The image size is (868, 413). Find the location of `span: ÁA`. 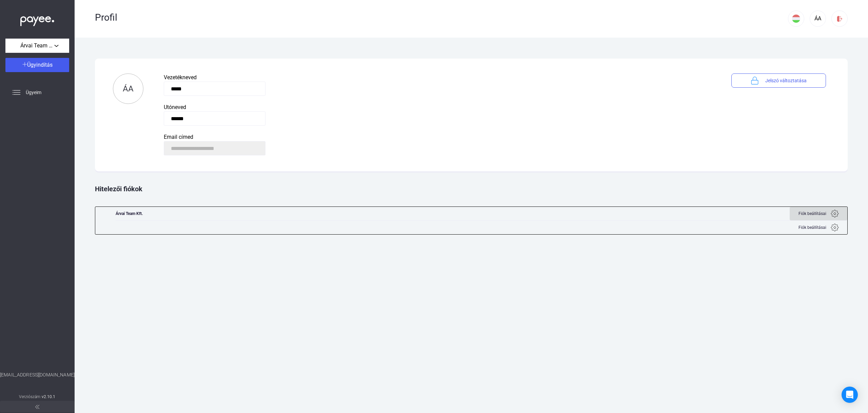

span: ÁA is located at coordinates (128, 89).